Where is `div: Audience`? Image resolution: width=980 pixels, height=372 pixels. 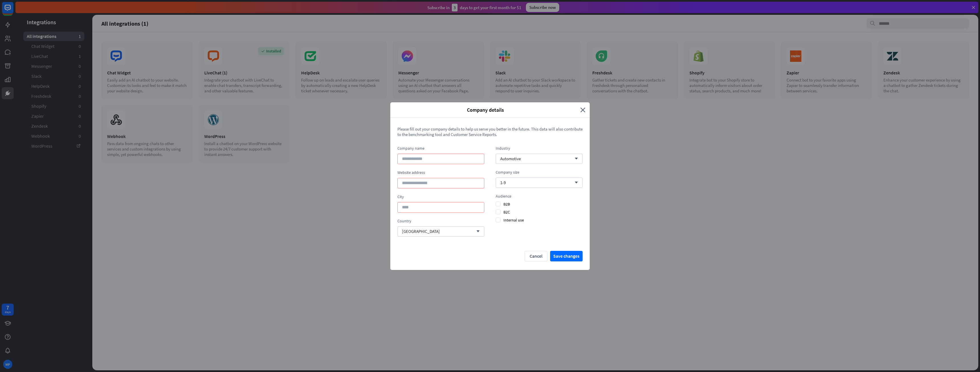
div: Audience is located at coordinates (539, 196).